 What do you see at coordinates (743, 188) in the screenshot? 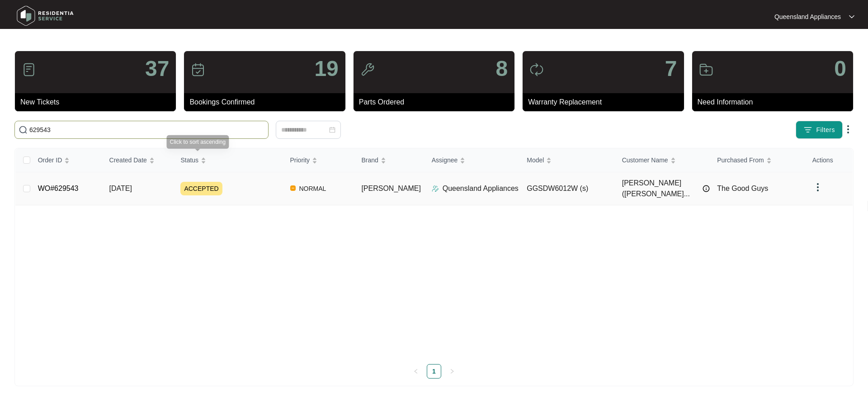
I see `span: The Good Guys` at bounding box center [743, 188].